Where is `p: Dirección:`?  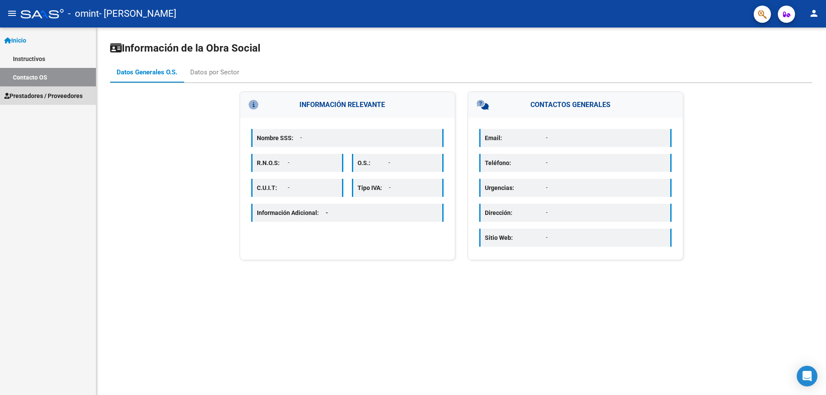 p: Dirección: is located at coordinates (516, 213).